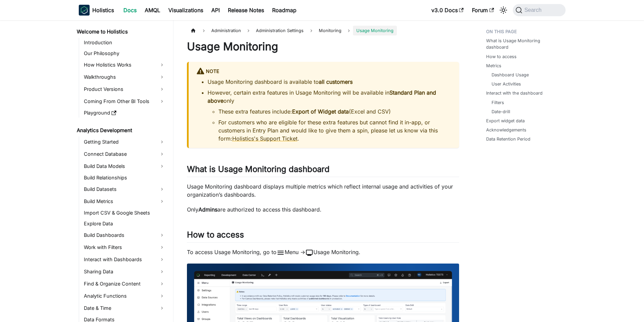  What do you see at coordinates (506, 121) in the screenshot?
I see `a: Export widget data` at bounding box center [506, 121].